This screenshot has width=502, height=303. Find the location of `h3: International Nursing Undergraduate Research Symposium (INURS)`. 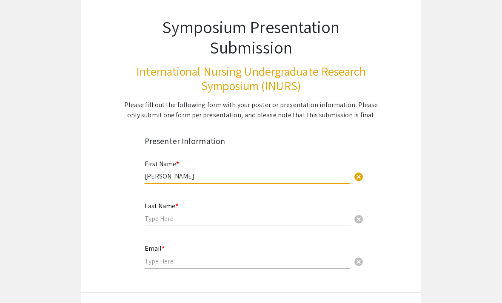

h3: International Nursing Undergraduate Research Symposium (INURS) is located at coordinates (251, 78).